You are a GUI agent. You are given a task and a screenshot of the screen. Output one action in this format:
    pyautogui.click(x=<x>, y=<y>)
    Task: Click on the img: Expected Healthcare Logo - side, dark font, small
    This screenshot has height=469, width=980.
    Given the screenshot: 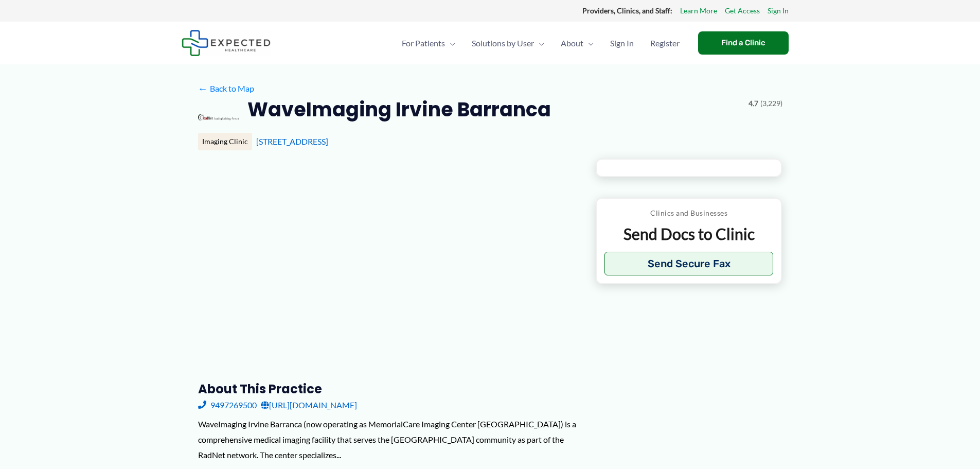 What is the action you would take?
    pyautogui.click(x=226, y=43)
    